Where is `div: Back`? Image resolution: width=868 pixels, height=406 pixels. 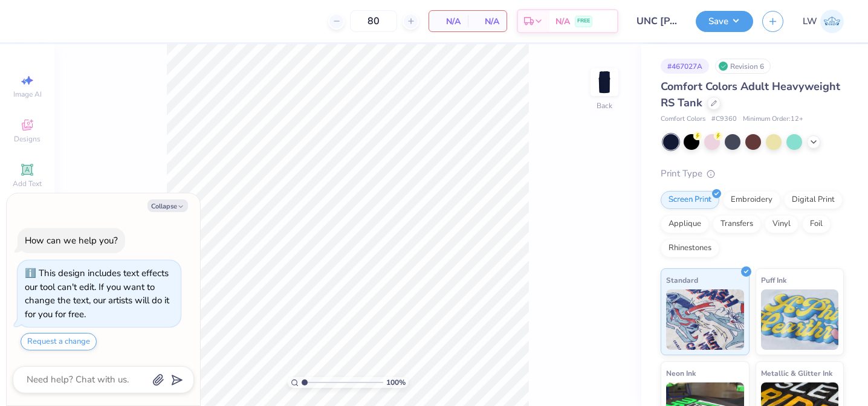
div: Back is located at coordinates (604, 106).